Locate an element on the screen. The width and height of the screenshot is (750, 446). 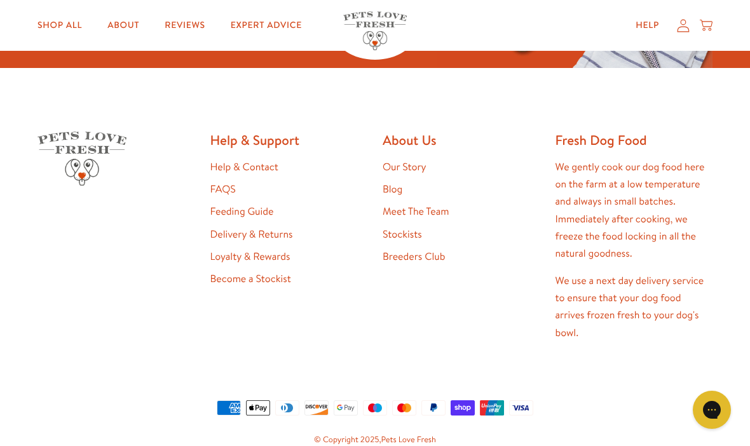
a: Help & Contact is located at coordinates (244, 167).